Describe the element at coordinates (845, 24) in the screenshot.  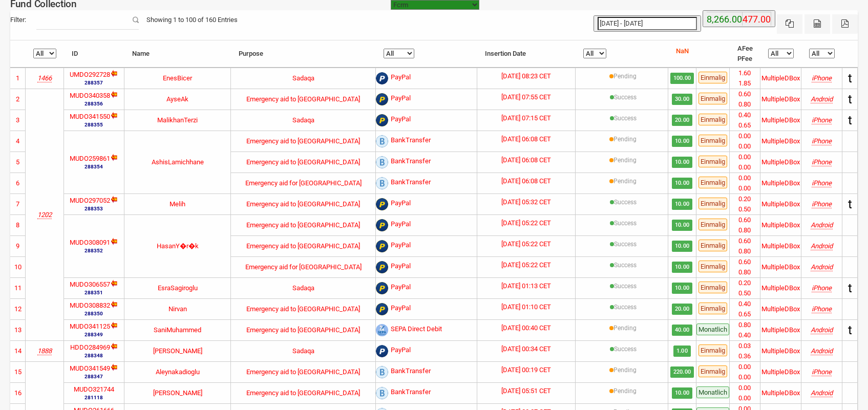
I see `button: Pdf` at that location.